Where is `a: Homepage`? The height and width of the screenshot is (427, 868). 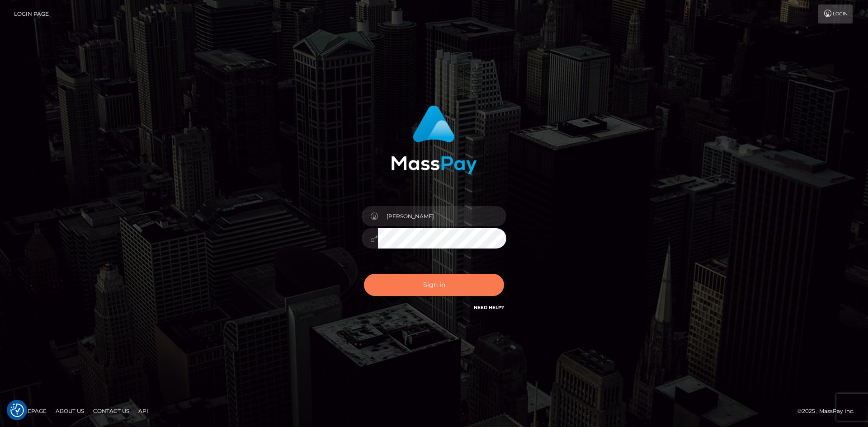
a: Homepage is located at coordinates (30, 411).